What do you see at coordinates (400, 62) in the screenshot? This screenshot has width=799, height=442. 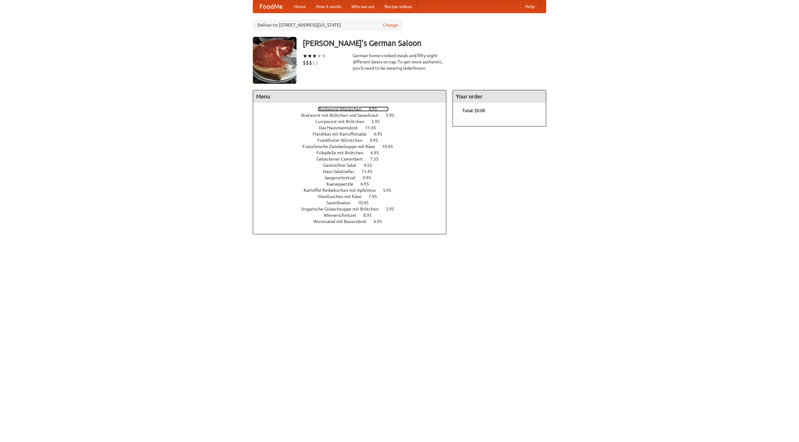 I see `div: German home-cooked meals and fifty-eight different beers on tap. To get more authentic, you'd nee...` at bounding box center [400, 62].